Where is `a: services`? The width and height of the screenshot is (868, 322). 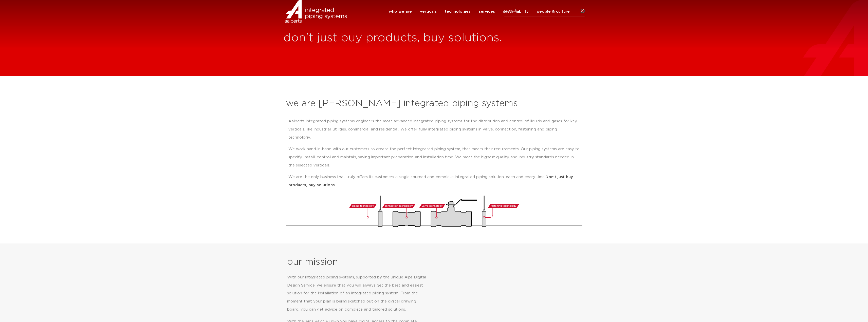
a: services is located at coordinates (487, 12).